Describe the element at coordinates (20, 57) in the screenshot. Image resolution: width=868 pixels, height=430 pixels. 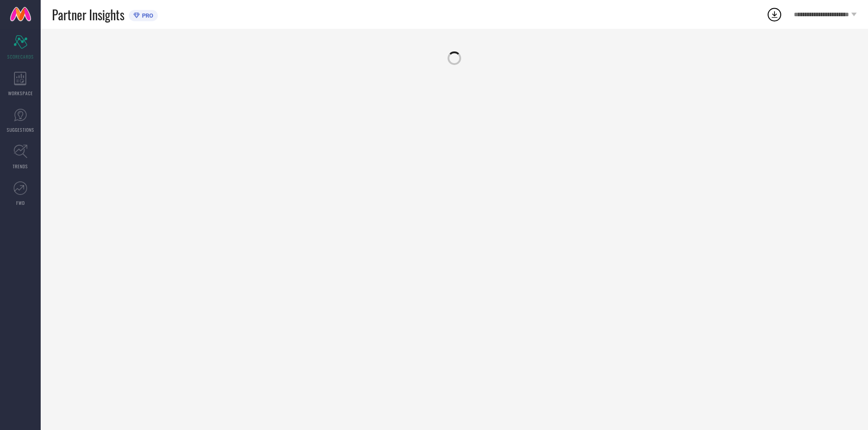
I see `span: SCORECARDS` at that location.